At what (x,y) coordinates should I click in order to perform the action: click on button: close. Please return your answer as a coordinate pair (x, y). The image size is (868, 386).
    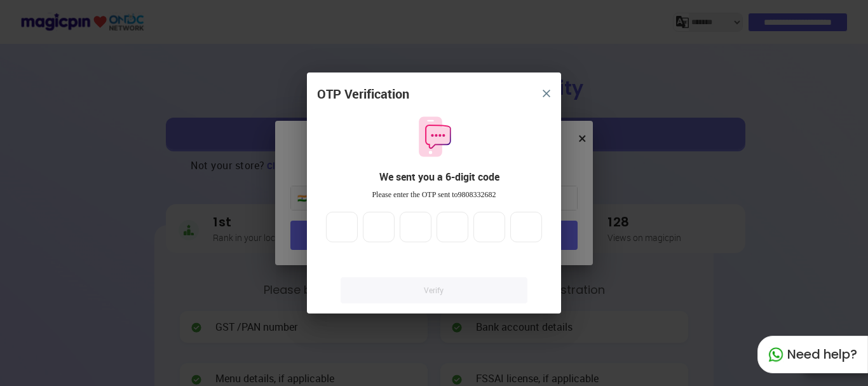
    Looking at the image, I should click on (547, 94).